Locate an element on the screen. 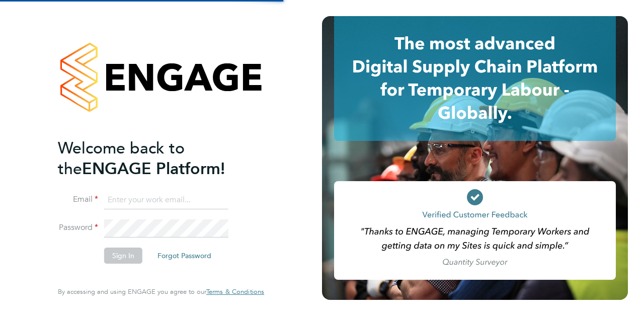  label: Email is located at coordinates (78, 199).